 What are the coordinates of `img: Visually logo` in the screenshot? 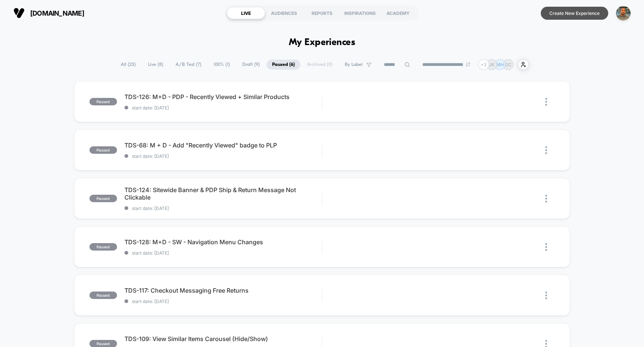 It's located at (19, 13).